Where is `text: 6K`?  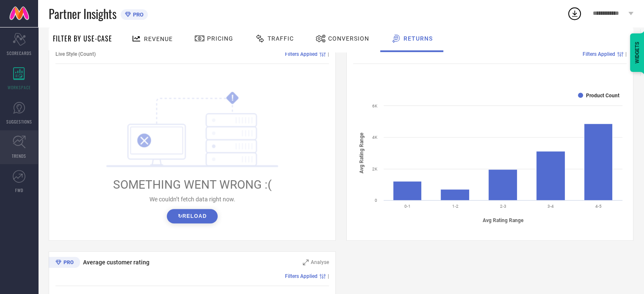 text: 6K is located at coordinates (375, 106).